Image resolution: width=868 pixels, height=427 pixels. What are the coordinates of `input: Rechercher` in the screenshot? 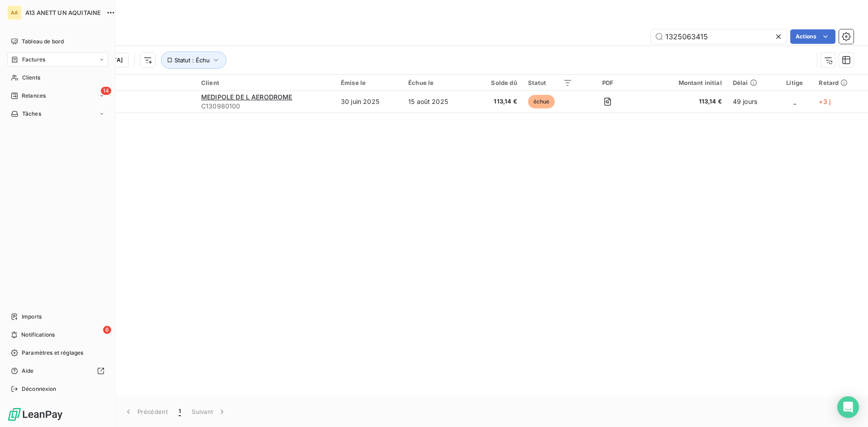 It's located at (718, 37).